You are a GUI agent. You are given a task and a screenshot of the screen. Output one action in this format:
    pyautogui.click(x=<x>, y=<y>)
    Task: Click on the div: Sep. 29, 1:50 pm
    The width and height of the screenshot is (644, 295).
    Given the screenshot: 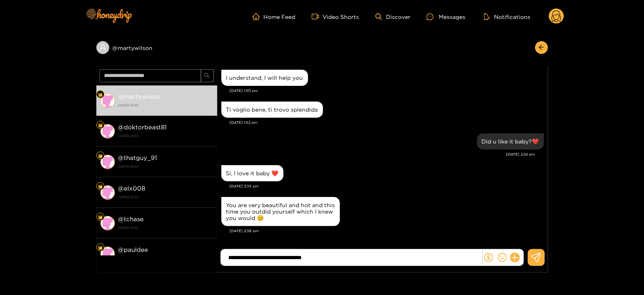 What is the action you would take?
    pyautogui.click(x=264, y=78)
    